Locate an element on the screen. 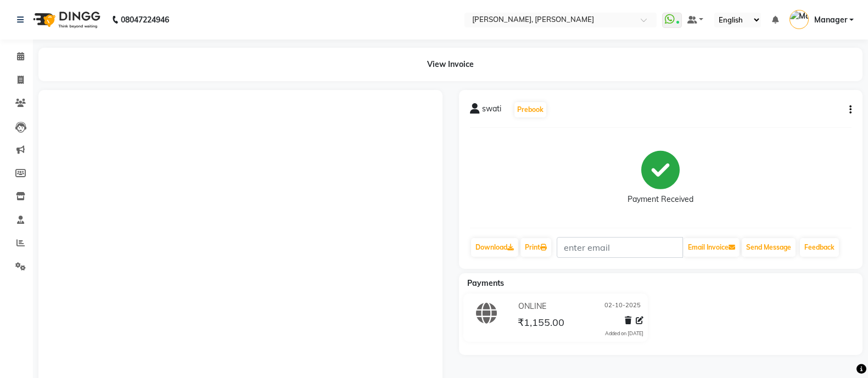 The width and height of the screenshot is (868, 378). img: logo is located at coordinates (65, 20).